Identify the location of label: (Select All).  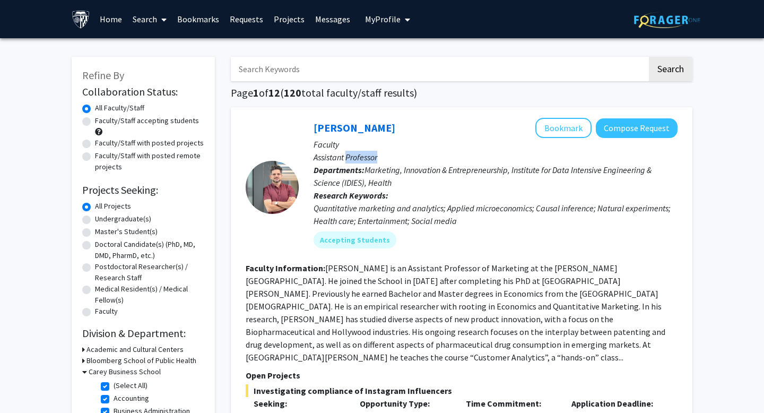
(131, 385).